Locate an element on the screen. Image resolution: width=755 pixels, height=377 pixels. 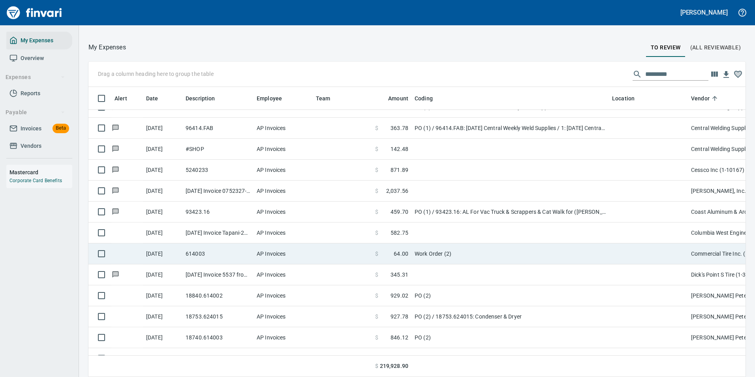
a: Vendors is located at coordinates (39, 146).